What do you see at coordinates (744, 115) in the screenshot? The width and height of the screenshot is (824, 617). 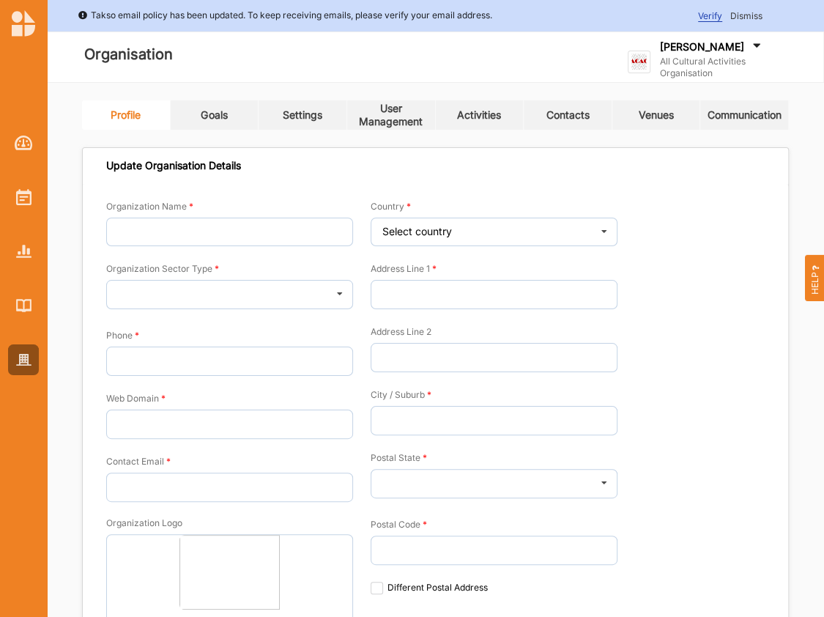 I see `div: Communication` at bounding box center [744, 115].